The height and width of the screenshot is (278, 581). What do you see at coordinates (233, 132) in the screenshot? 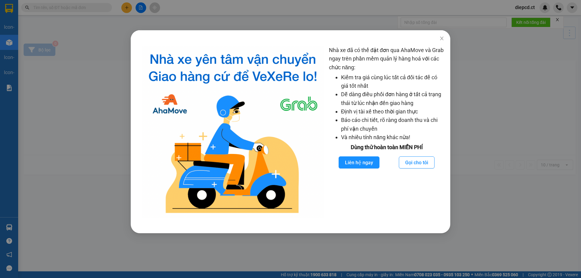
I see `img: logo` at bounding box center [233, 132].